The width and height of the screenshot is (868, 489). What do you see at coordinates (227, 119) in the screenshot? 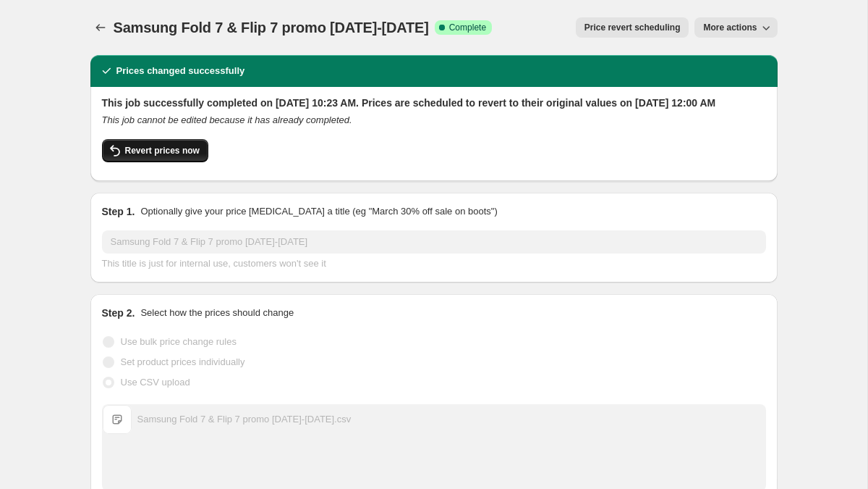
I see `i: This job cannot be edited because it has already completed.` at bounding box center [227, 119].